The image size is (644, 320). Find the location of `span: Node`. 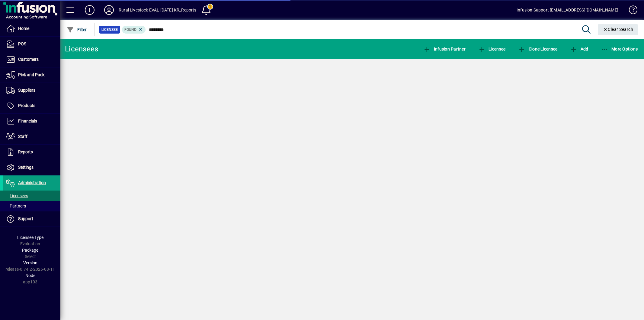

span: Node is located at coordinates (30, 275).